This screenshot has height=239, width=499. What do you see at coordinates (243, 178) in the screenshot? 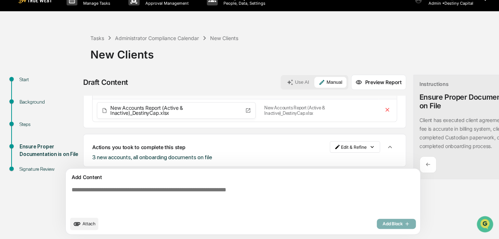
I see `div: Add Content` at bounding box center [243, 178].